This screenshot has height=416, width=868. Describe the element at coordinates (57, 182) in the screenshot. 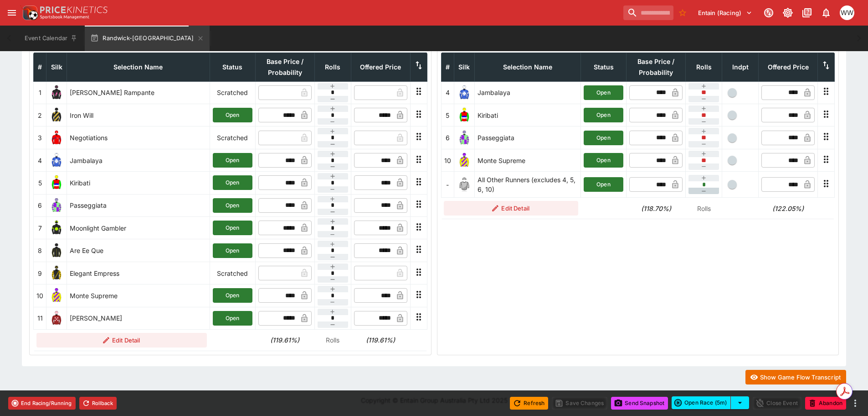

I see `img: runner 5` at that location.